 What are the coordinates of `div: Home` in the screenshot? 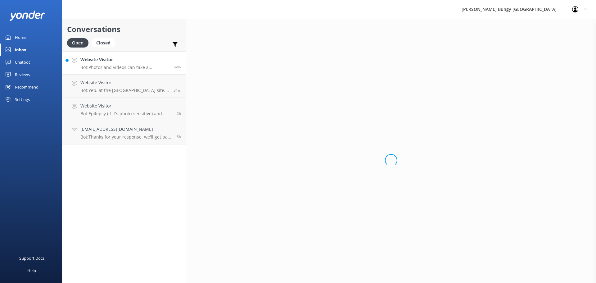 It's located at (20, 37).